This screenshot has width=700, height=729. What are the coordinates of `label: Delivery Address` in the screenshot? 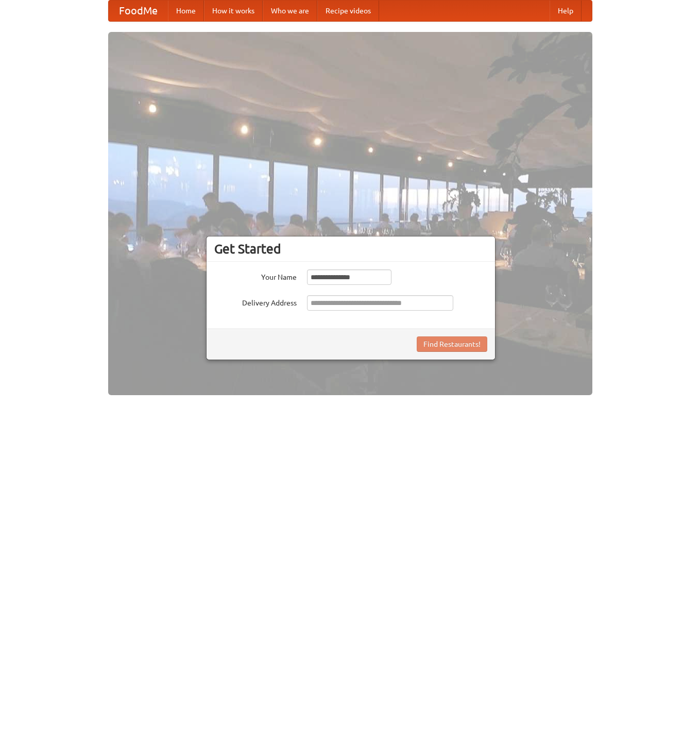 It's located at (256, 301).